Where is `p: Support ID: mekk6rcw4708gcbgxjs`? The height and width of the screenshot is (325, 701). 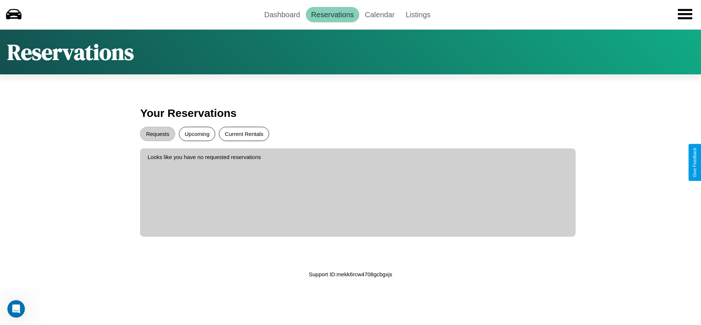 p: Support ID: mekk6rcw4708gcbgxjs is located at coordinates (351, 274).